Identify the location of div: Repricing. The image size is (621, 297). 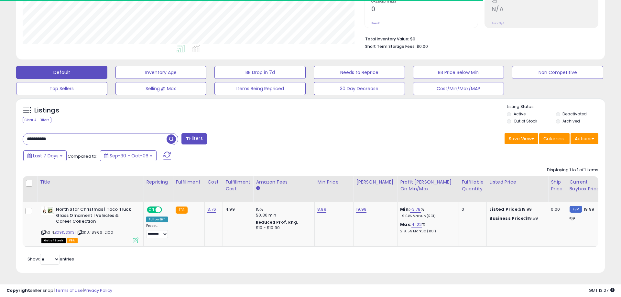
(158, 182).